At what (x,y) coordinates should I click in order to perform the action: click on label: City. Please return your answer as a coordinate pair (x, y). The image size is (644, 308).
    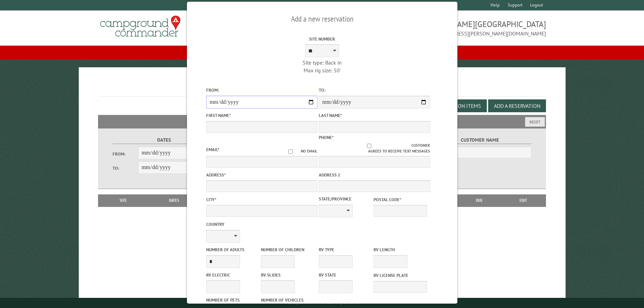
    Looking at the image, I should click on (262, 199).